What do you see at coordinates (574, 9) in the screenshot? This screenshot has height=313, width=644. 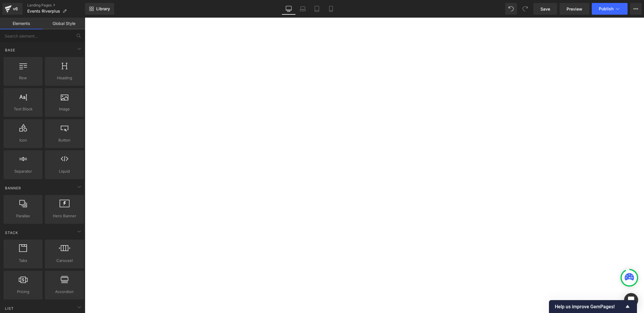 I see `a: Preview` at bounding box center [574, 9].